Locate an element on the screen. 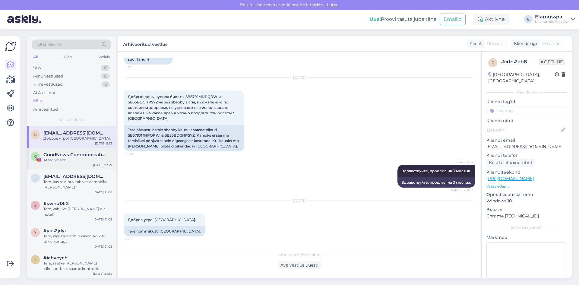 The width and height of the screenshot is (579, 285). img: Askly Logo is located at coordinates (11, 46).